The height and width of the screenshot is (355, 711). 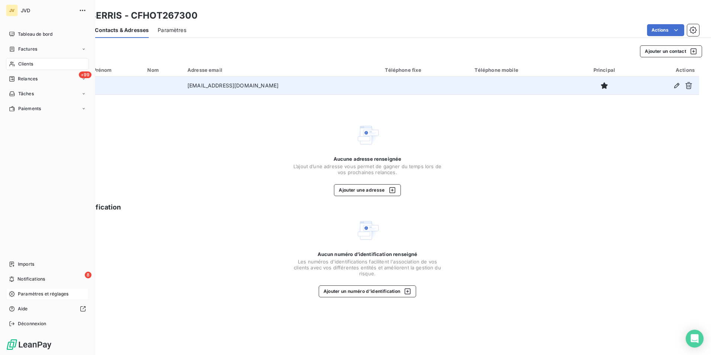 What do you see at coordinates (122, 30) in the screenshot?
I see `span: Contacts & Adresses` at bounding box center [122, 30].